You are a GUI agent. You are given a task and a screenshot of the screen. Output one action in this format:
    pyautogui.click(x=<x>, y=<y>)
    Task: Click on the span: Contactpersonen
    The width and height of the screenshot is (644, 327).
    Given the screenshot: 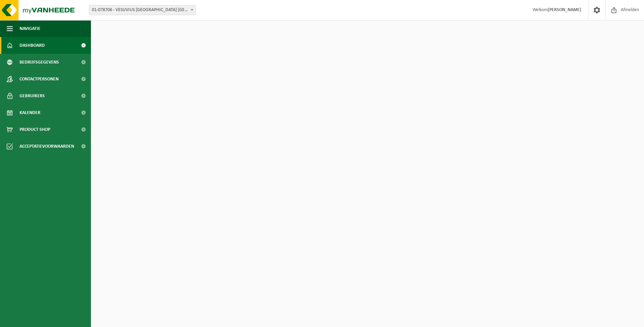 What is the action you would take?
    pyautogui.click(x=39, y=79)
    